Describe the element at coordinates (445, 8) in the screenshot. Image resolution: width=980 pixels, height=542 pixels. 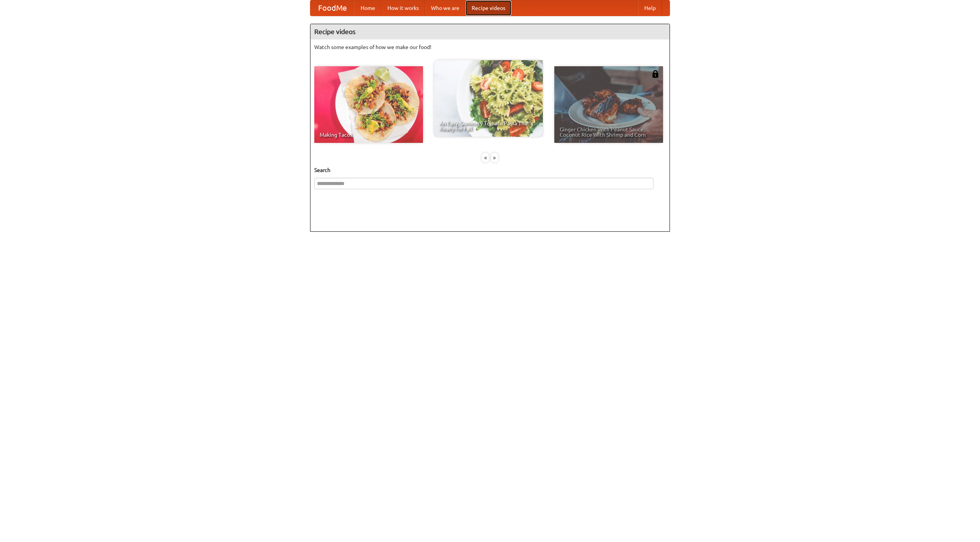
I see `a: Who we are` at that location.